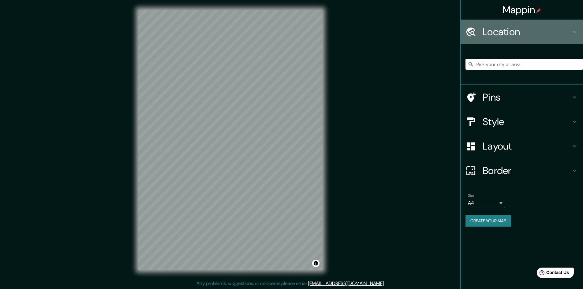 The width and height of the screenshot is (583, 289). What do you see at coordinates (290, 284) in the screenshot?
I see `p: Any problems, suggestions, or concerns please email .` at bounding box center [290, 284].